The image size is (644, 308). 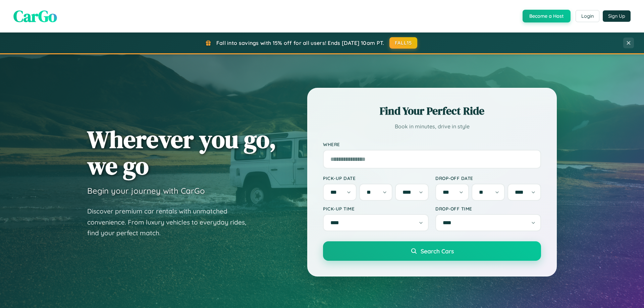 What do you see at coordinates (182, 152) in the screenshot?
I see `h1: Wherever you go, we go` at bounding box center [182, 152].